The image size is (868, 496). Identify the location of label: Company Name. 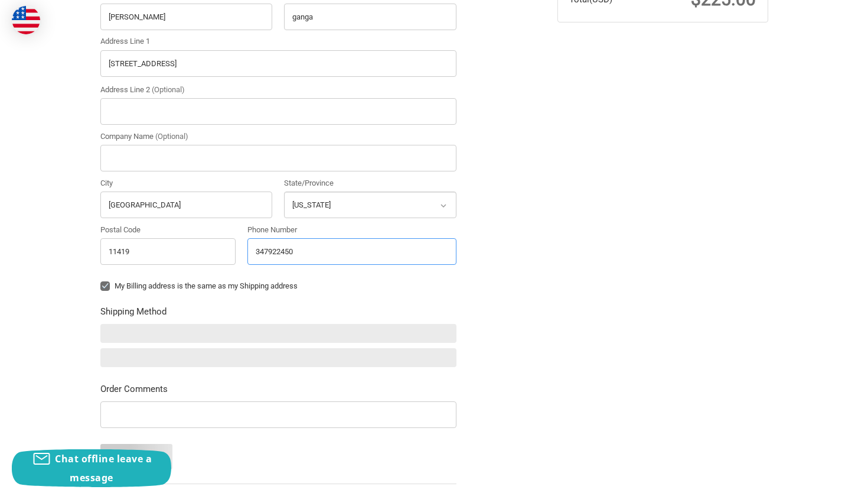
(278, 137).